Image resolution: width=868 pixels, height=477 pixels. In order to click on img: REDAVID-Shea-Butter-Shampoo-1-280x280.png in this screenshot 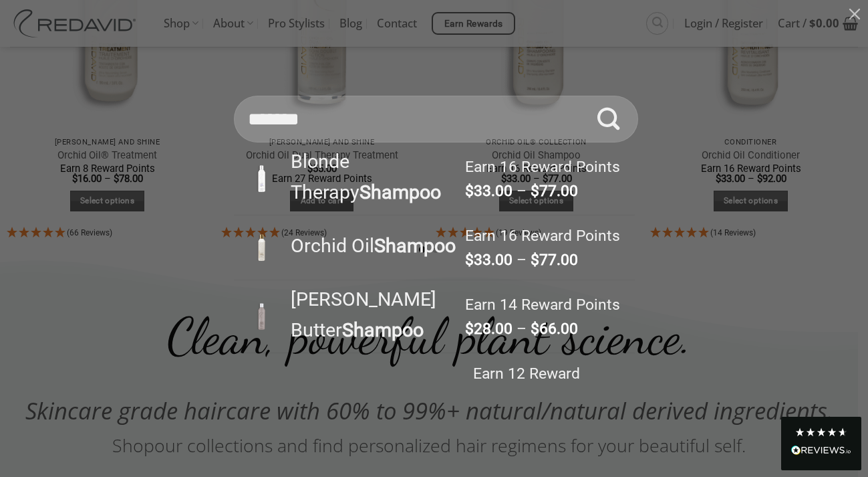, I will do `click(261, 316)`.